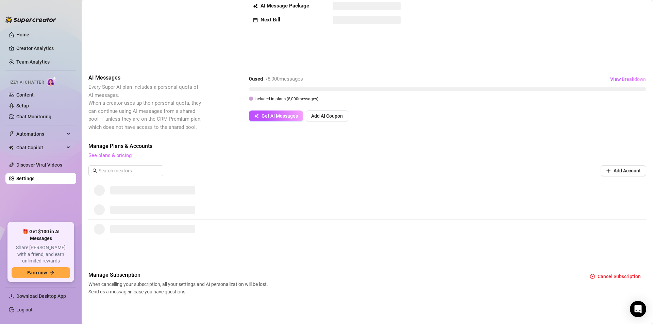 Image resolution: width=653 pixels, height=324 pixels. I want to click on span: Get AI Messages, so click(279, 116).